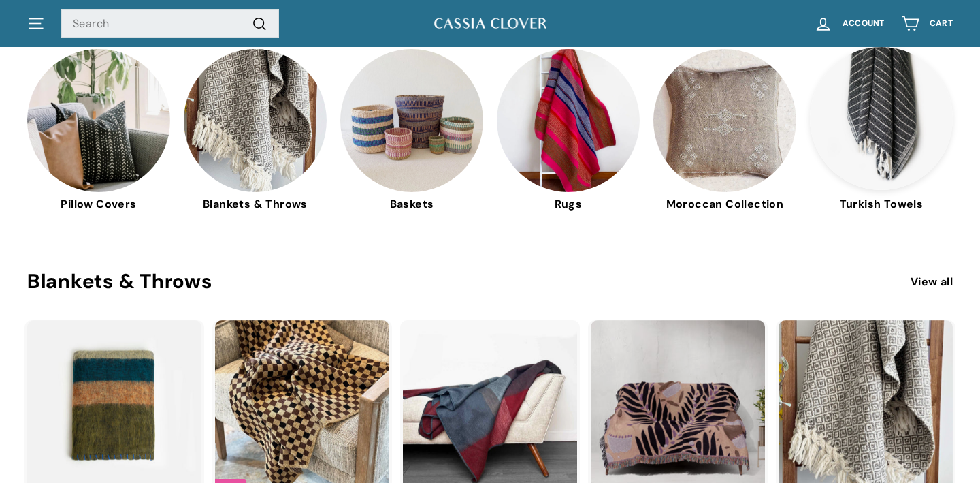 The image size is (980, 483). I want to click on a: Turkish Towels, so click(882, 131).